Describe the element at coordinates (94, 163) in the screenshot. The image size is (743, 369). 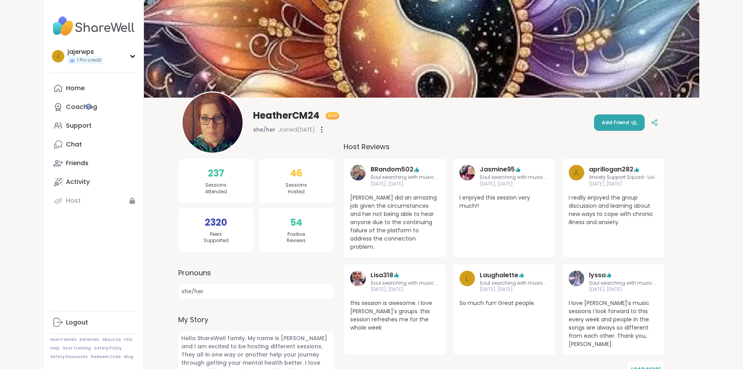
I see `a: Friends` at that location.